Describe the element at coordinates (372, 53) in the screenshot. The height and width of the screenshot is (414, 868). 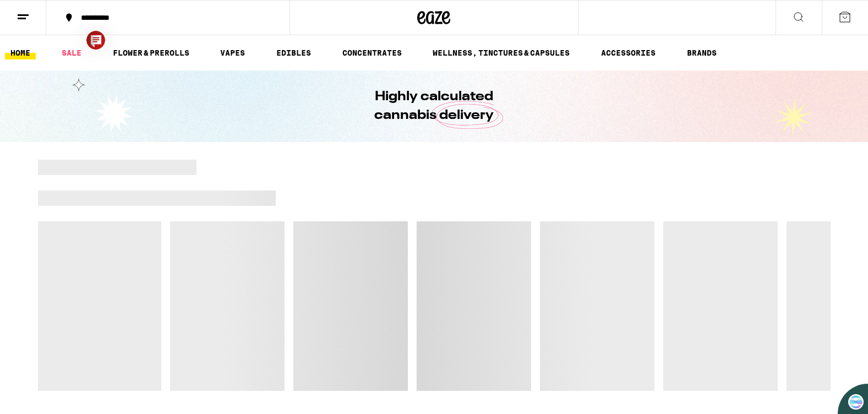
I see `a: CONCENTRATES` at that location.